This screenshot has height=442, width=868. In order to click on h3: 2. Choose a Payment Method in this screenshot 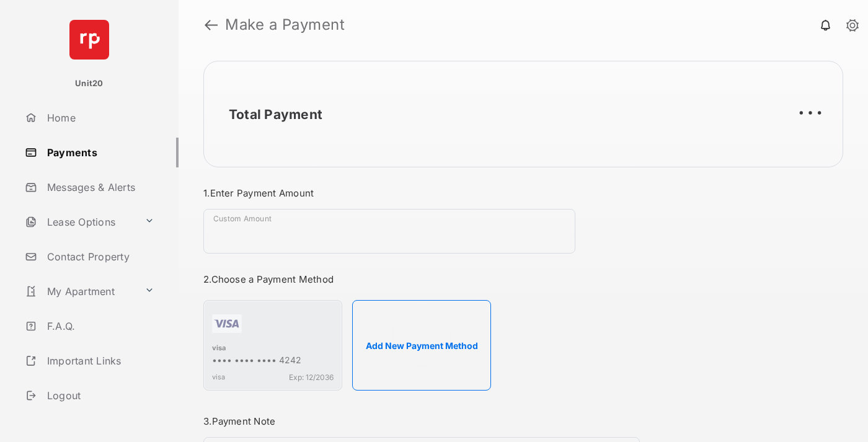, I will do `click(422, 279)`.